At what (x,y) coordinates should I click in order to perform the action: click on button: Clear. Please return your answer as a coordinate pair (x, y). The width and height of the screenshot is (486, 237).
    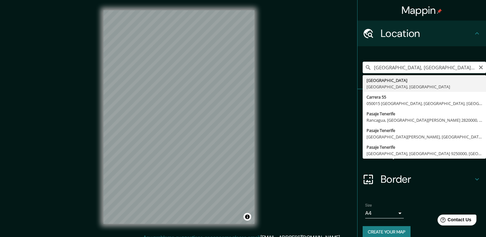
    Looking at the image, I should click on (481, 67).